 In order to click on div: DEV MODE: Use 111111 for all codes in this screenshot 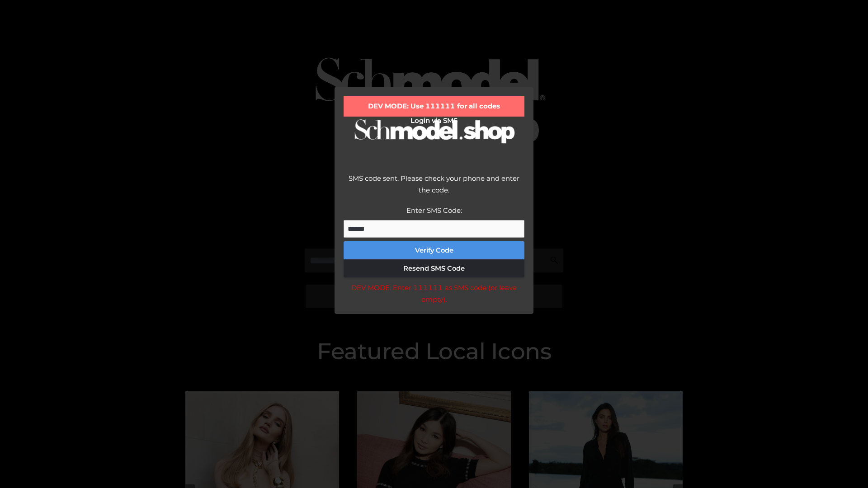, I will do `click(434, 106)`.